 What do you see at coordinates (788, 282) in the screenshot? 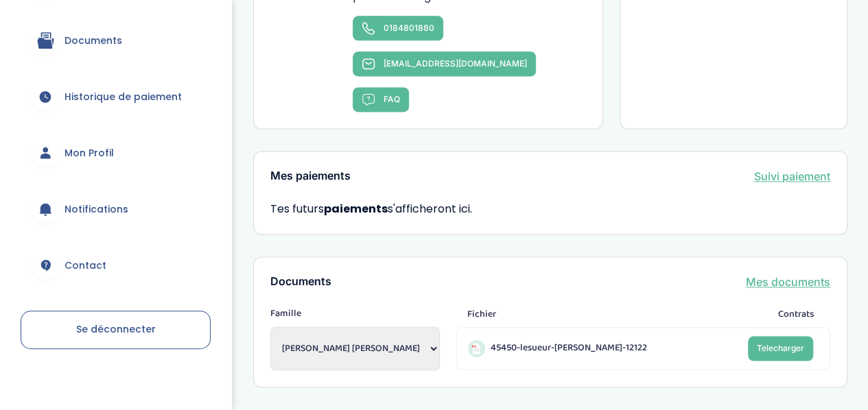
I see `a: Mes documents` at bounding box center [788, 282].